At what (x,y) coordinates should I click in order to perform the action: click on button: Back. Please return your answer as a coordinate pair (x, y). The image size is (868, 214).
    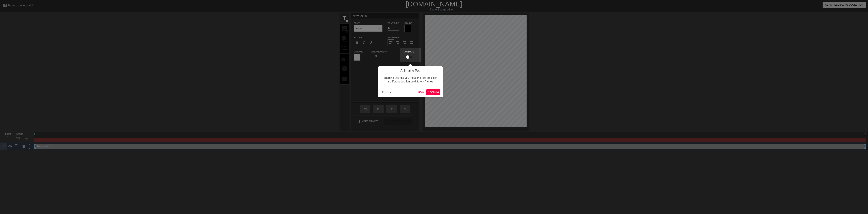
    Looking at the image, I should click on (421, 92).